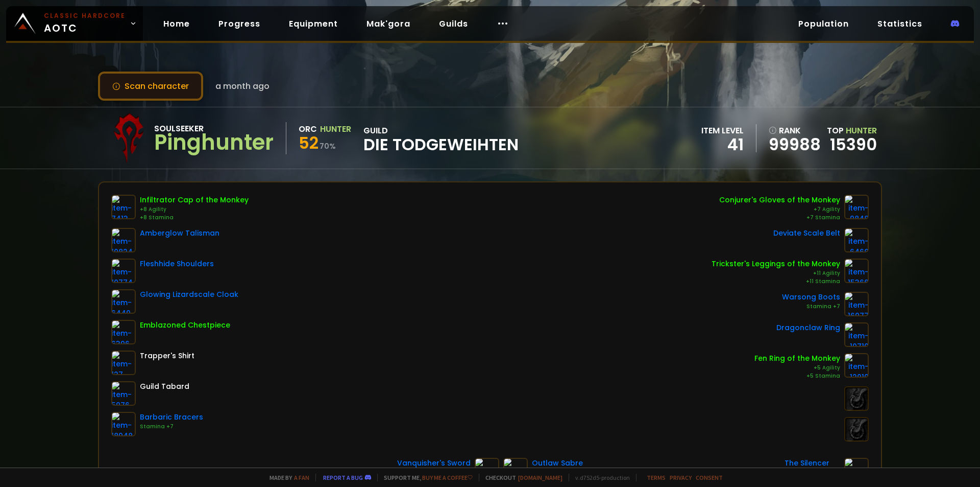 The height and width of the screenshot is (487, 980). Describe the element at coordinates (343, 477) in the screenshot. I see `a: Report a bug` at that location.